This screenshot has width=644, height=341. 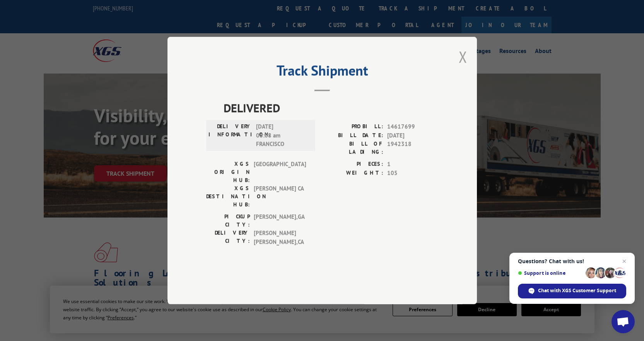 What do you see at coordinates (413, 164) in the screenshot?
I see `span: 1` at bounding box center [413, 164].